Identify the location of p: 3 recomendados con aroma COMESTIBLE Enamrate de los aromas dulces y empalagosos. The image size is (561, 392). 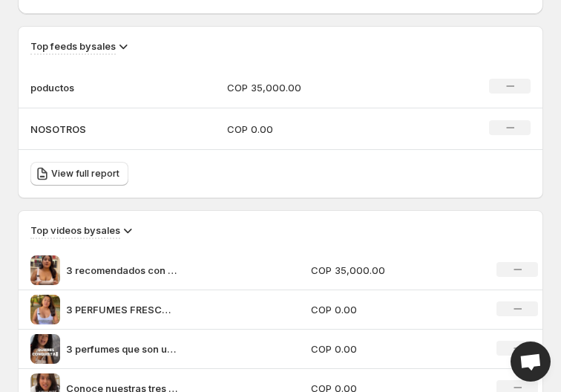
(121, 270).